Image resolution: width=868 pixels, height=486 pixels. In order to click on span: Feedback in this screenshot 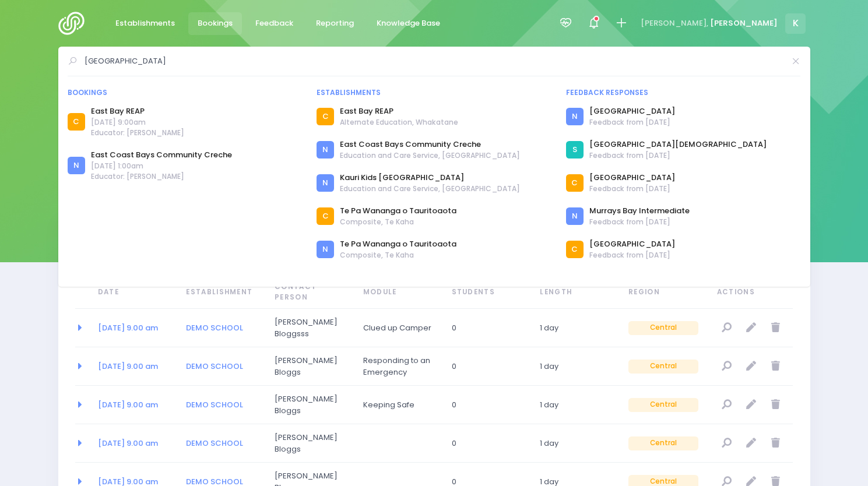, I will do `click(274, 23)`.